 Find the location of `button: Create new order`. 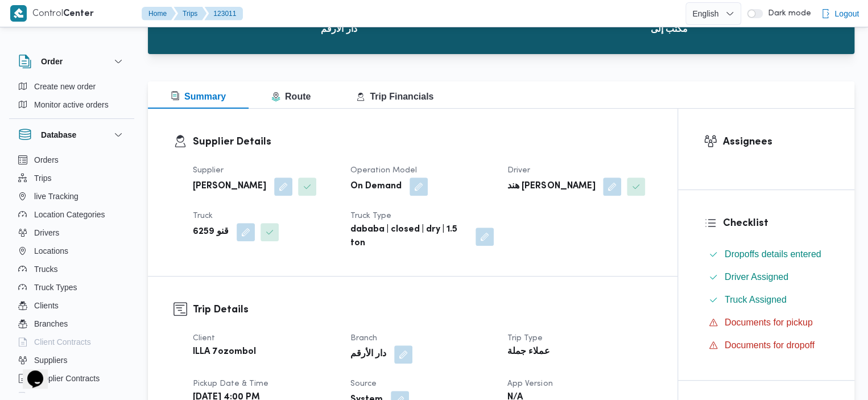

button: Create new order is located at coordinates (72, 87).